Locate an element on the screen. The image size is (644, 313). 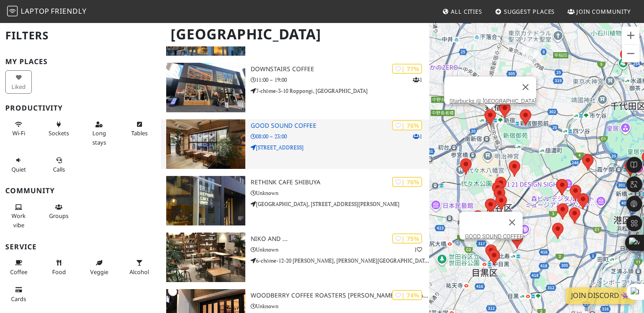
span: All Cities is located at coordinates (466, 11).